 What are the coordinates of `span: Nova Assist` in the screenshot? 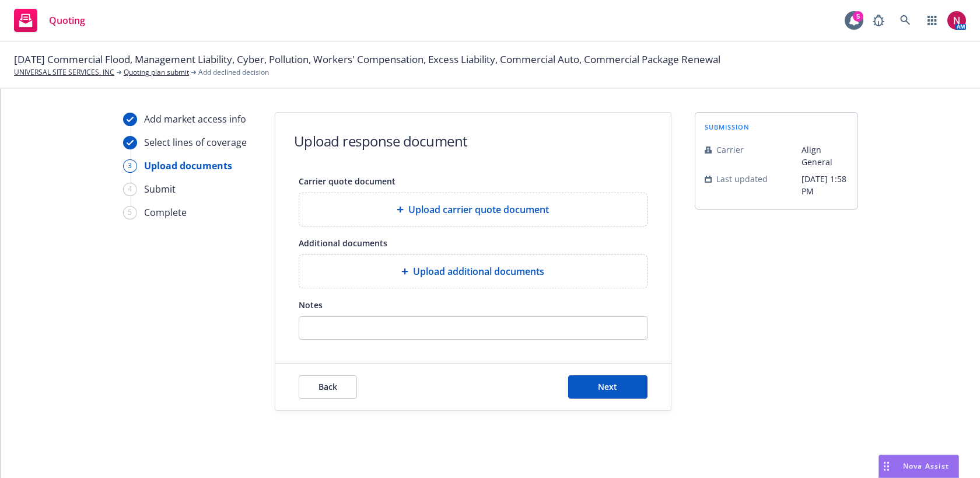 It's located at (926, 465).